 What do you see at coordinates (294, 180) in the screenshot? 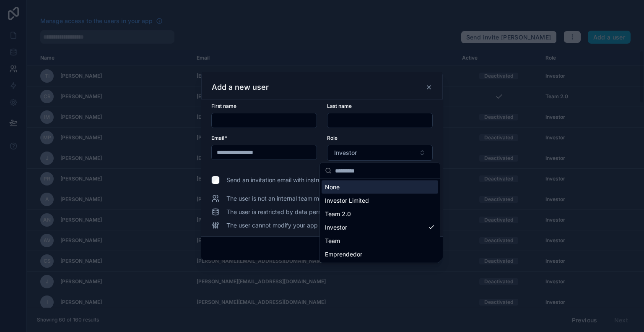
I see `span: Send an invitation email with instructions to log in` at bounding box center [294, 180].